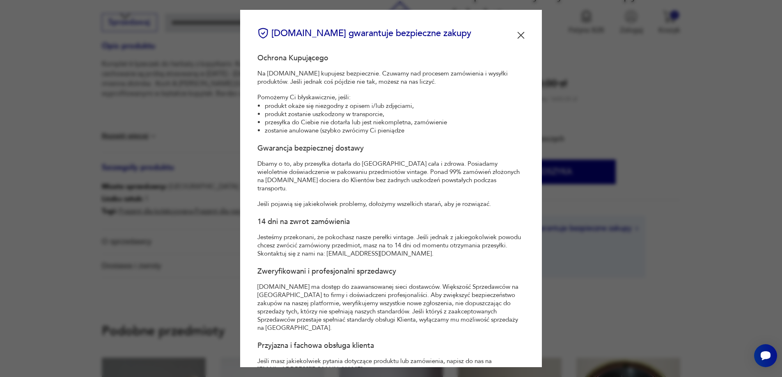  Describe the element at coordinates (391, 148) in the screenshot. I see `h4: Gwarancja bezpiecznej dostawy` at that location.